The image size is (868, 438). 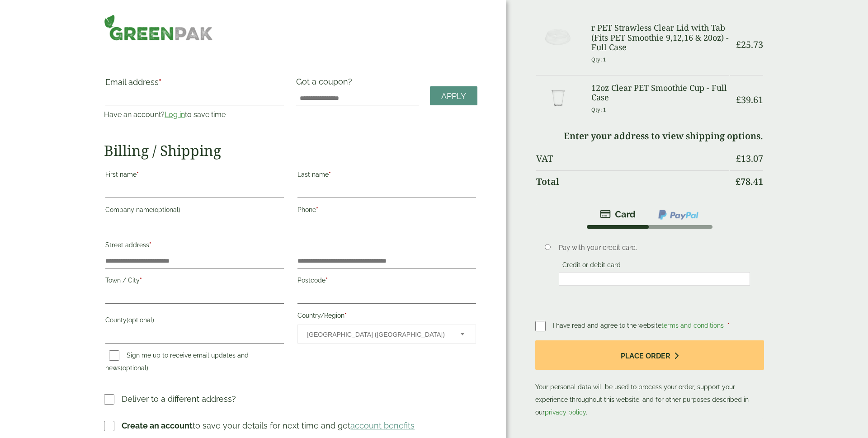 What do you see at coordinates (174, 114) in the screenshot?
I see `a: Log in` at bounding box center [174, 114].